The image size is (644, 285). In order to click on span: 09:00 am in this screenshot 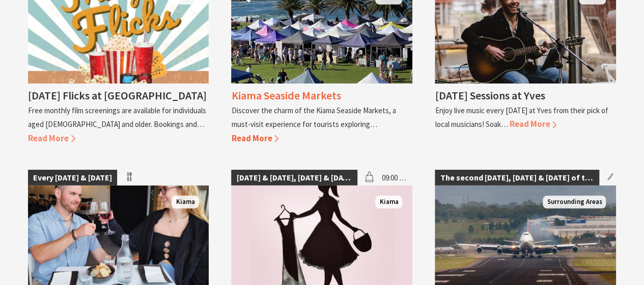, I will do `click(394, 178)`.